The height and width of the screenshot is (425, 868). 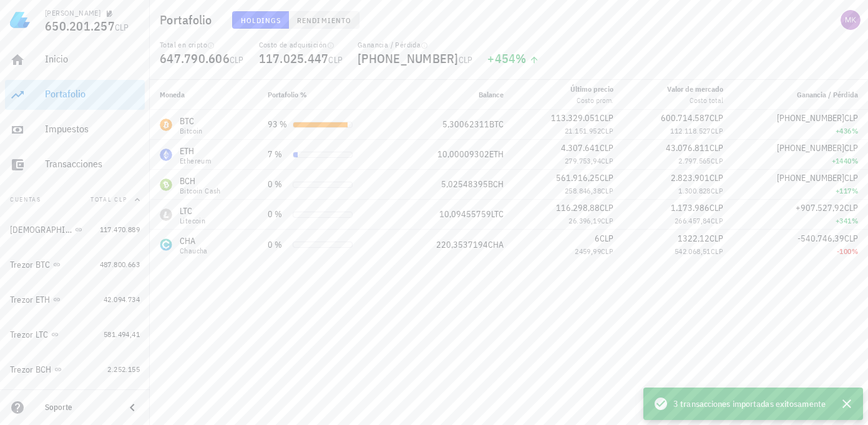 What do you see at coordinates (120, 229) in the screenshot?
I see `span: 117.470.889` at bounding box center [120, 229].